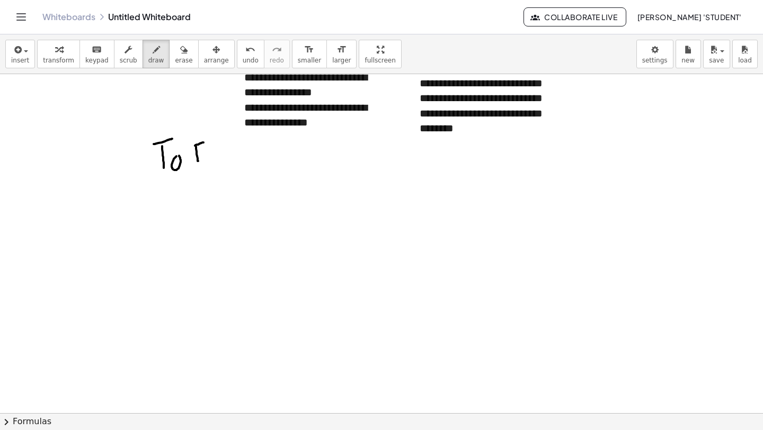 Image resolution: width=763 pixels, height=430 pixels. What do you see at coordinates (20, 60) in the screenshot?
I see `span: insert` at bounding box center [20, 60].